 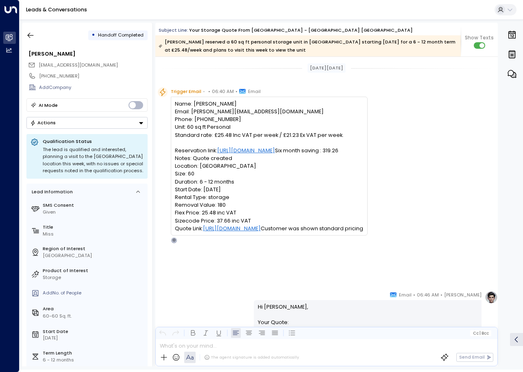 I want to click on label: Region of Interest, so click(x=94, y=249).